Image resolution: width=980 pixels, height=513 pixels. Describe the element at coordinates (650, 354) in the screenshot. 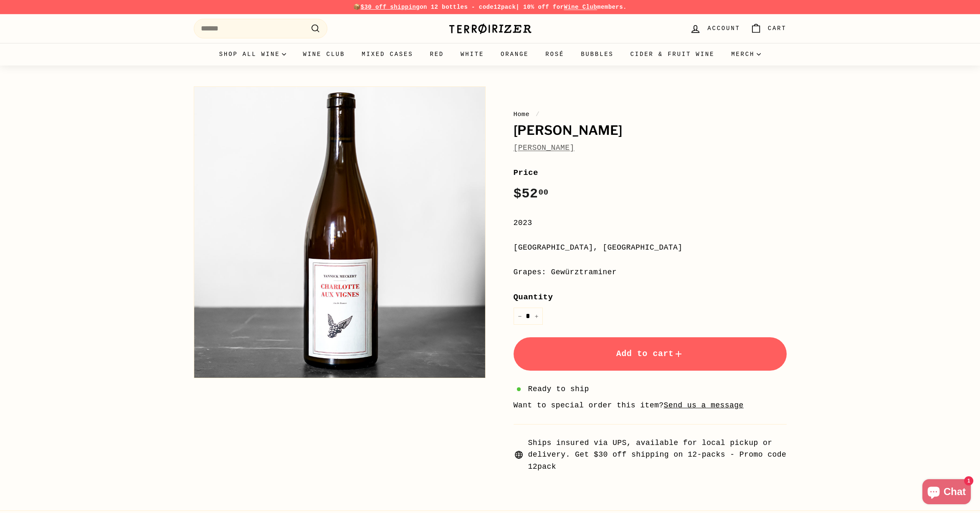

I see `button: Add to cart` at that location.